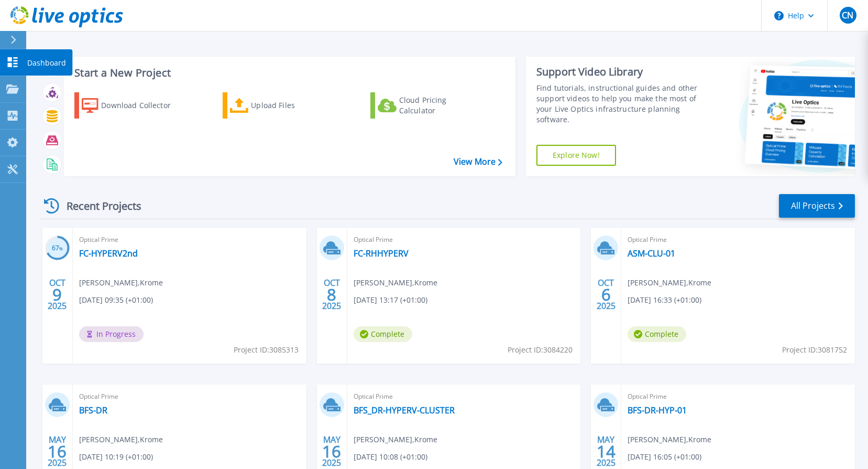 This screenshot has width=868, height=469. What do you see at coordinates (848, 15) in the screenshot?
I see `span: CN` at bounding box center [848, 15].